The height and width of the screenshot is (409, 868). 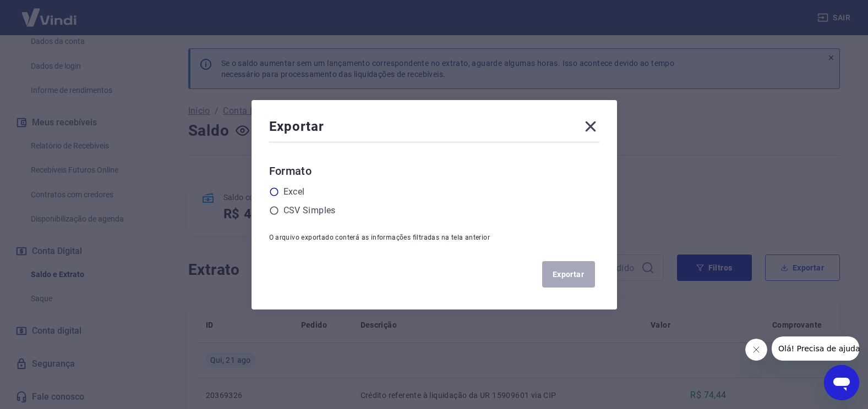 What do you see at coordinates (50, 12) in the screenshot?
I see `span: Olá! Precisa de ajuda?` at bounding box center [50, 12].